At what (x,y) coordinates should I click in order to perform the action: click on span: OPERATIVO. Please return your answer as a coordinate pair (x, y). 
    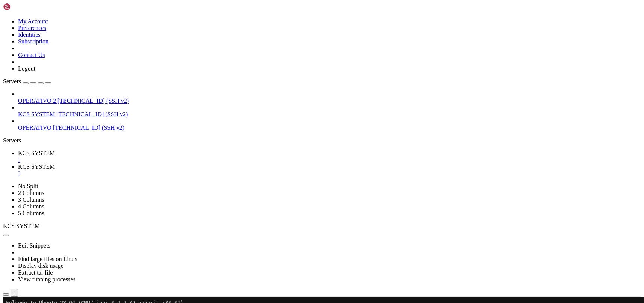
    Looking at the image, I should click on (34, 127).